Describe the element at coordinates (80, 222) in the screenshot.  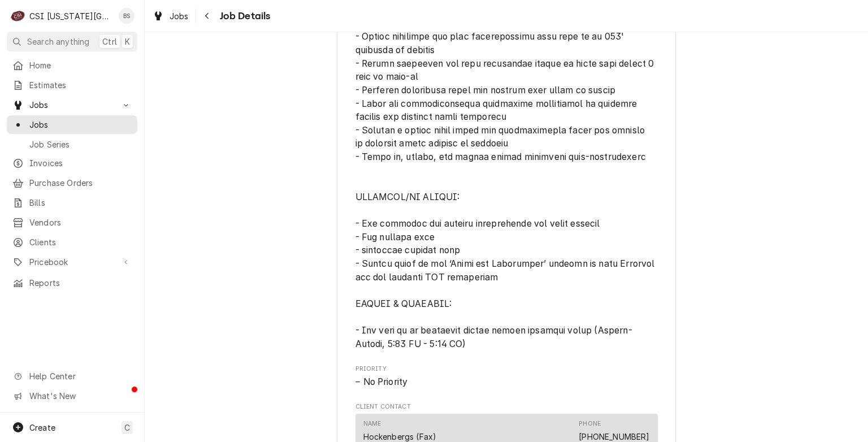
I see `span: Vendors` at that location.